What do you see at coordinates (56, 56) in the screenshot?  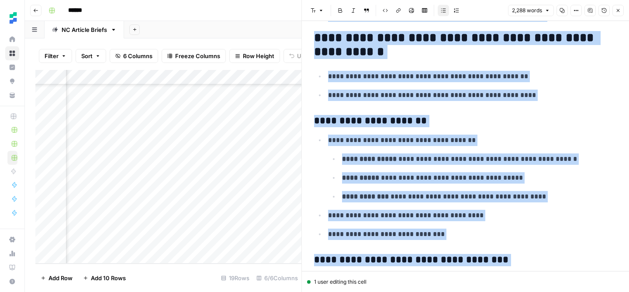 I see `button: Filter` at bounding box center [56, 56].